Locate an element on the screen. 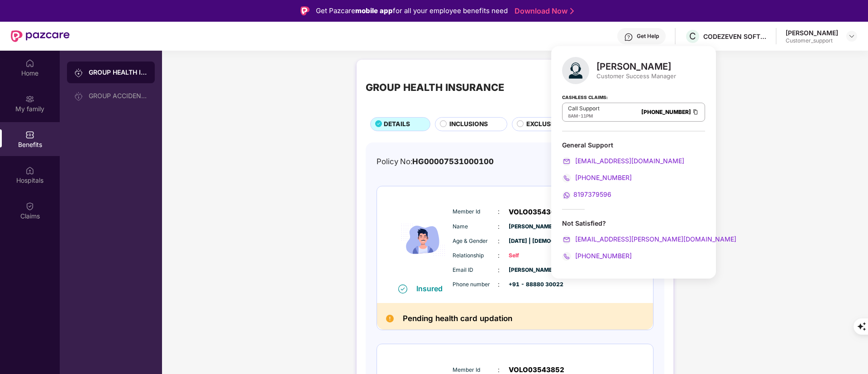  span: 8AM is located at coordinates (573, 116).